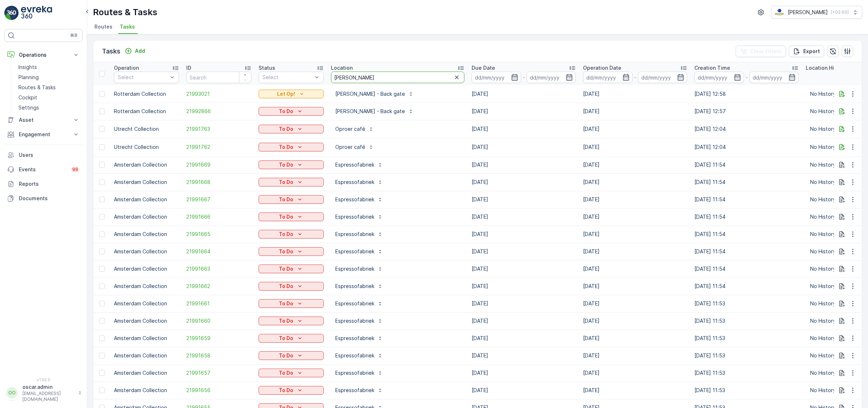 Image resolution: width=868 pixels, height=408 pixels. What do you see at coordinates (219, 373) in the screenshot?
I see `span: 21991657` at bounding box center [219, 373].